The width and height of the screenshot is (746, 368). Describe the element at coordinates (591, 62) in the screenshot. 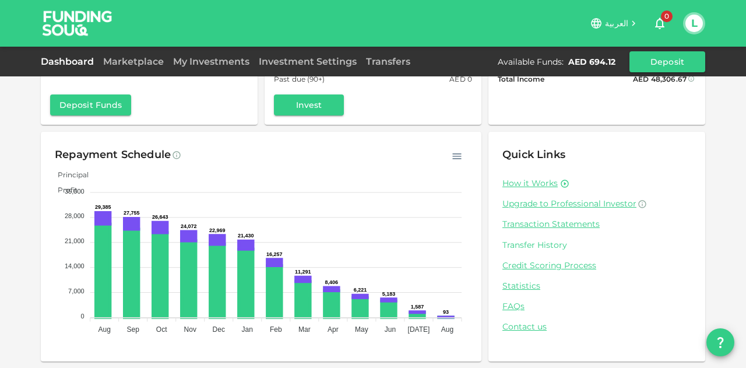

I see `div: AED 694.12` at that location.